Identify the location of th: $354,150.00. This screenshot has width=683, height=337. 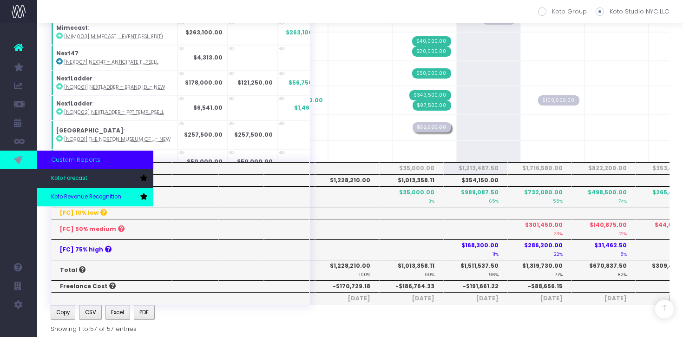
(476, 180).